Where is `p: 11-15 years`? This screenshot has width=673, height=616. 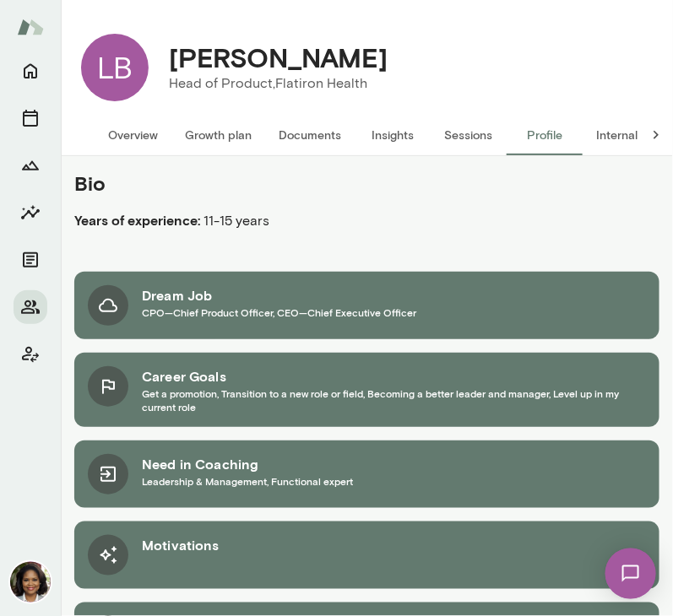 p: 11-15 years is located at coordinates (358, 220).